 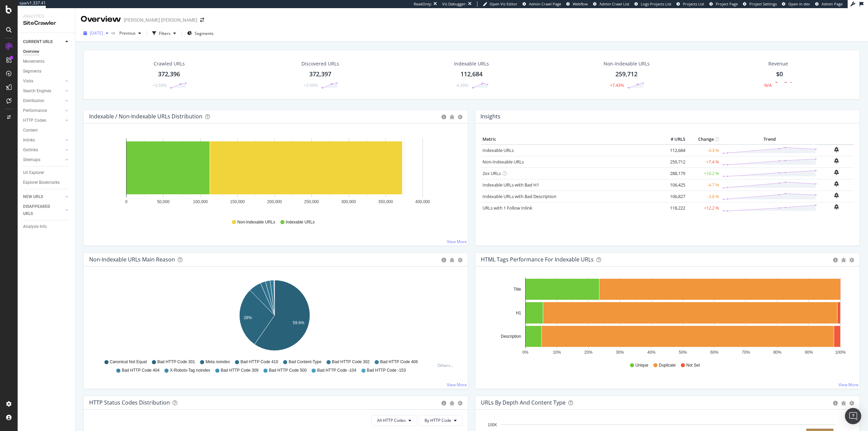 What do you see at coordinates (33, 61) in the screenshot?
I see `div: Movements` at bounding box center [33, 61].